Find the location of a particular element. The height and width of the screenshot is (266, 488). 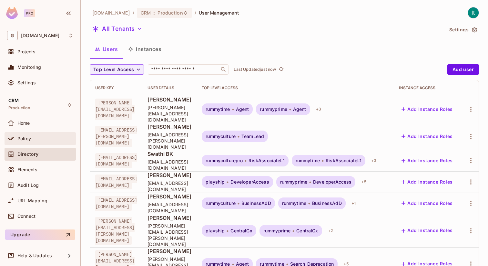

span: Settings is located at coordinates (26, 83).